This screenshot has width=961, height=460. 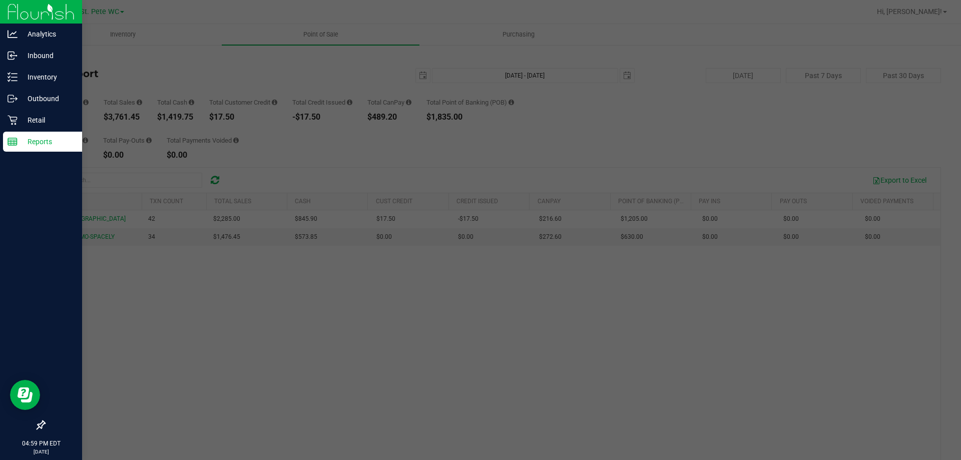 I want to click on inline-svg: Outbound, so click(x=13, y=99).